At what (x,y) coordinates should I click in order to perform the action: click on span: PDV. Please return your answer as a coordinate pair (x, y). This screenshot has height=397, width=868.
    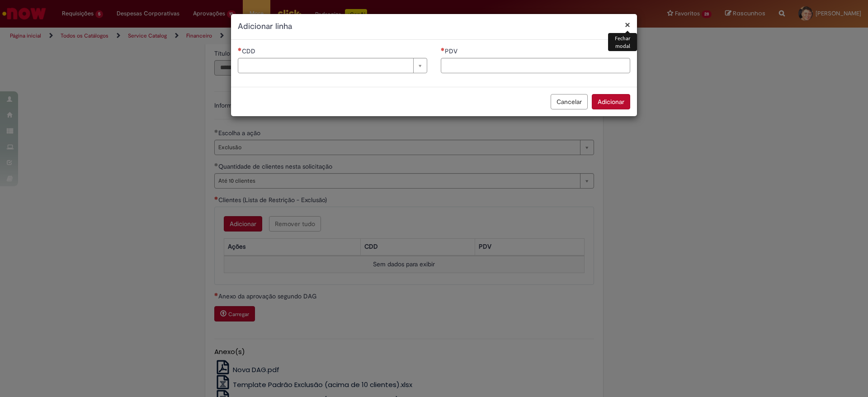
    Looking at the image, I should click on (452, 51).